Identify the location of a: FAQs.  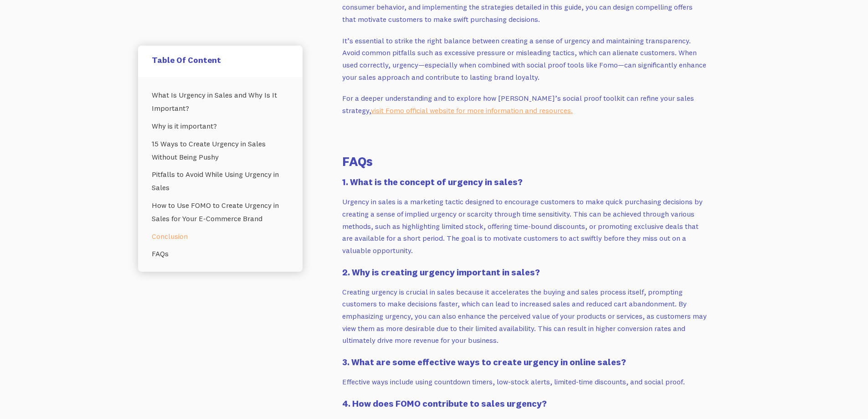
(220, 254).